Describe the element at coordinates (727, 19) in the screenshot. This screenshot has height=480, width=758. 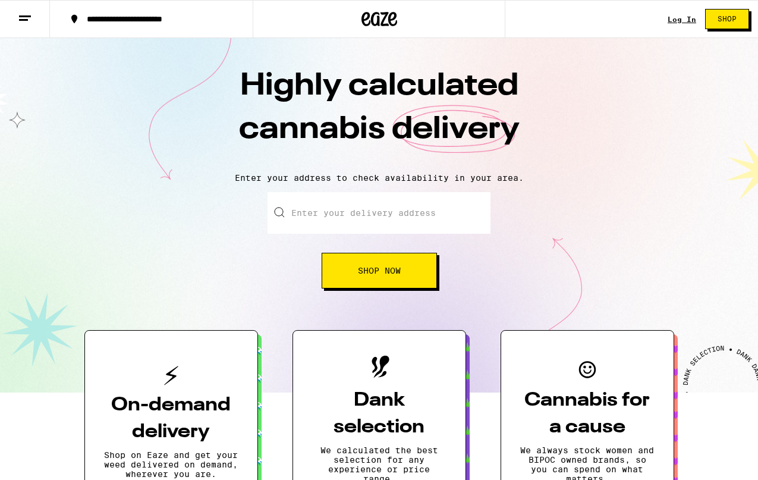
I see `span: Shop` at that location.